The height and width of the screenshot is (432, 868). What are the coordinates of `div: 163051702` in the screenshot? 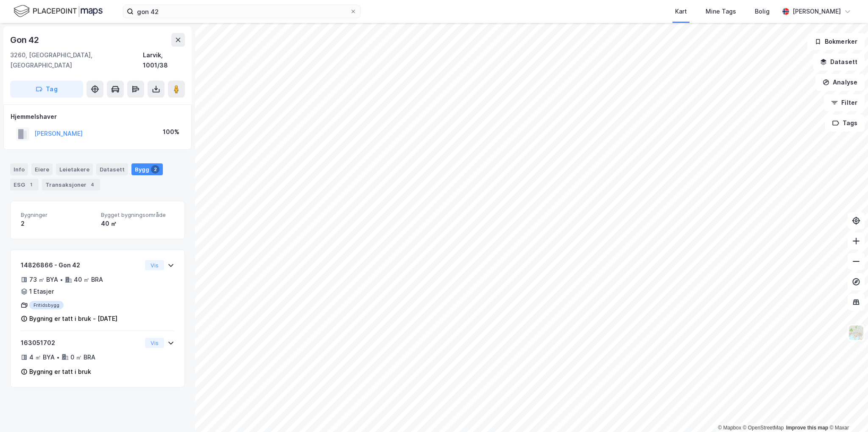 It's located at (81, 343).